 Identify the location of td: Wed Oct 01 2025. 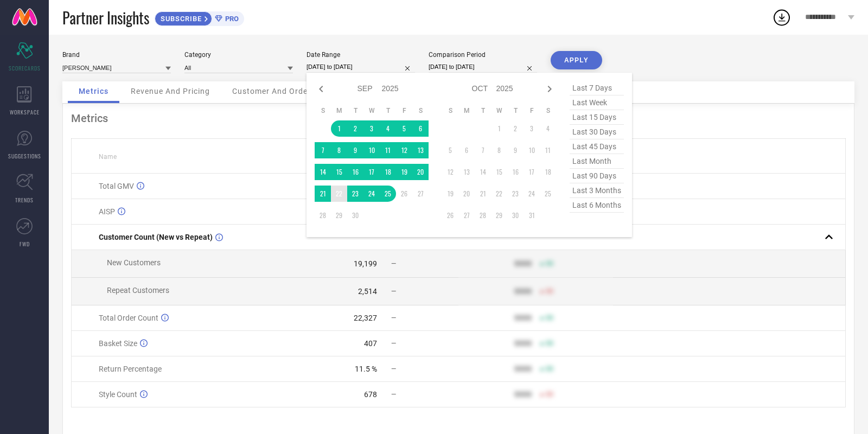
(499, 129).